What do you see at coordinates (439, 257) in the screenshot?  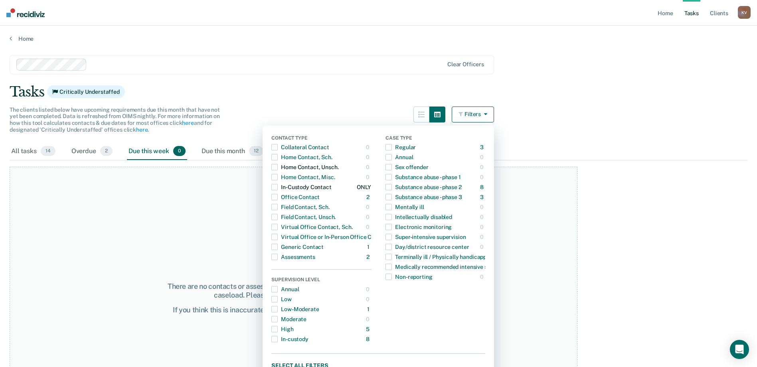 I see `div: Terminally ill / Physically handicapped` at bounding box center [439, 257].